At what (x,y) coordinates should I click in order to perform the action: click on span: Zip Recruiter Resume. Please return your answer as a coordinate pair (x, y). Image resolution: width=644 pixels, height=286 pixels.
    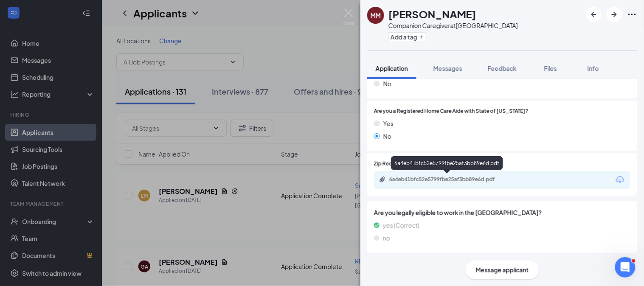
    Looking at the image, I should click on (400, 164).